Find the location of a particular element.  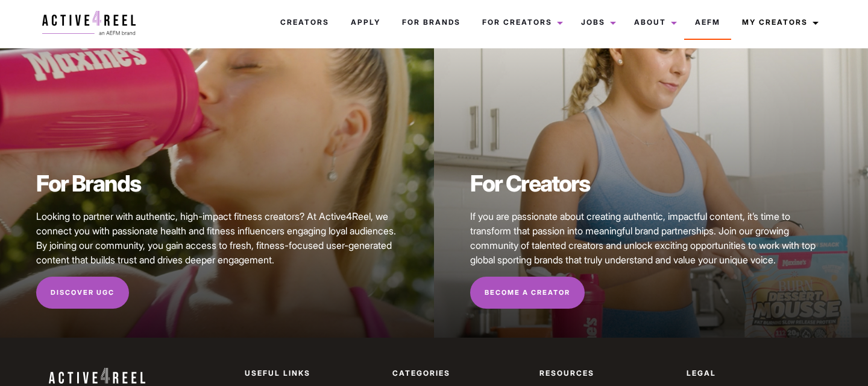

h2: For Creators is located at coordinates (651, 184).